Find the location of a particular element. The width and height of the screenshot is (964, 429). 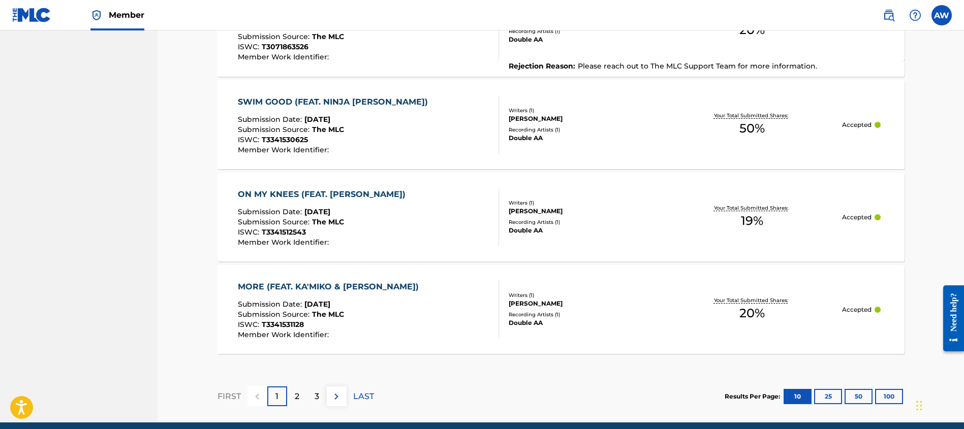

div: Open Resource Center is located at coordinates (18, 41).